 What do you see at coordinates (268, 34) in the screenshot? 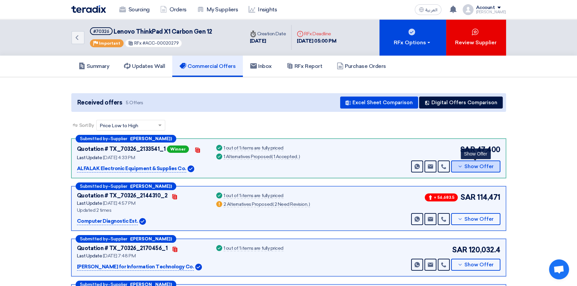
I see `div: Creation Date` at bounding box center [268, 34].